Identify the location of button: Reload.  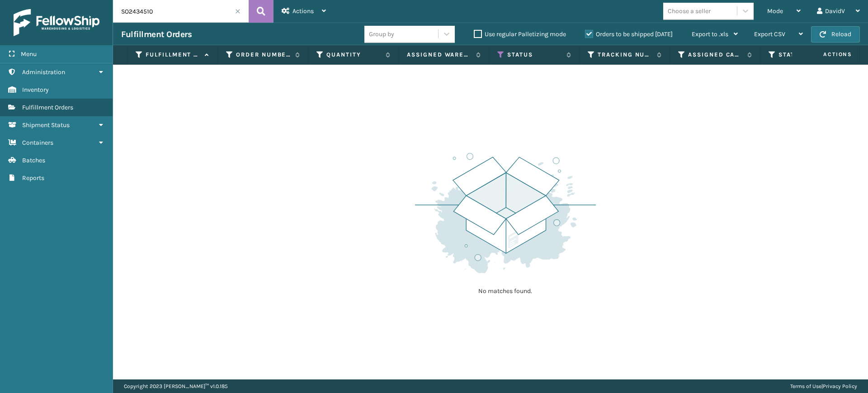
(836, 35).